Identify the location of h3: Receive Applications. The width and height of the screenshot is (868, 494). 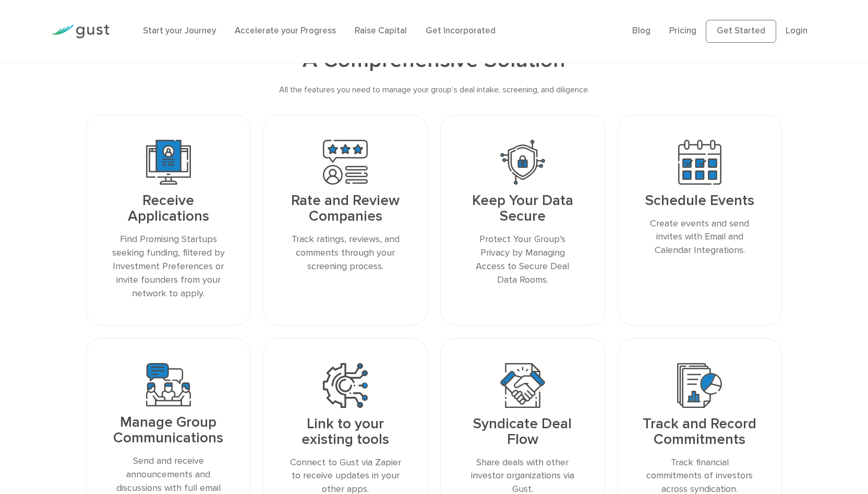
(168, 209).